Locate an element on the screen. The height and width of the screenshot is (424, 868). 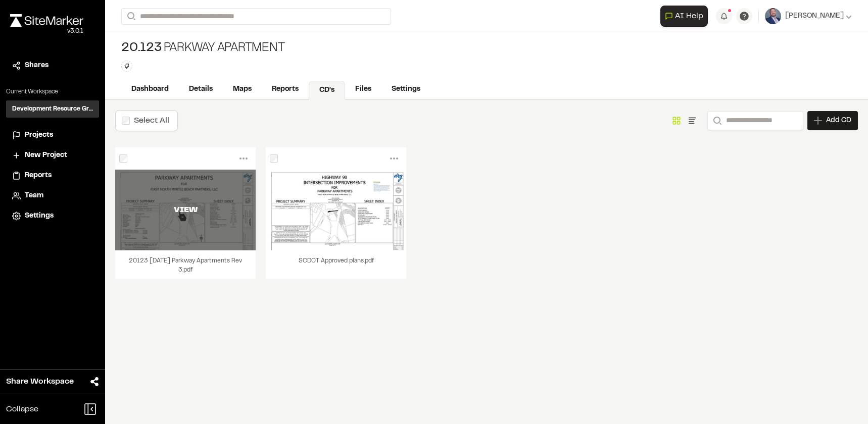
a: Projects is located at coordinates (53, 135).